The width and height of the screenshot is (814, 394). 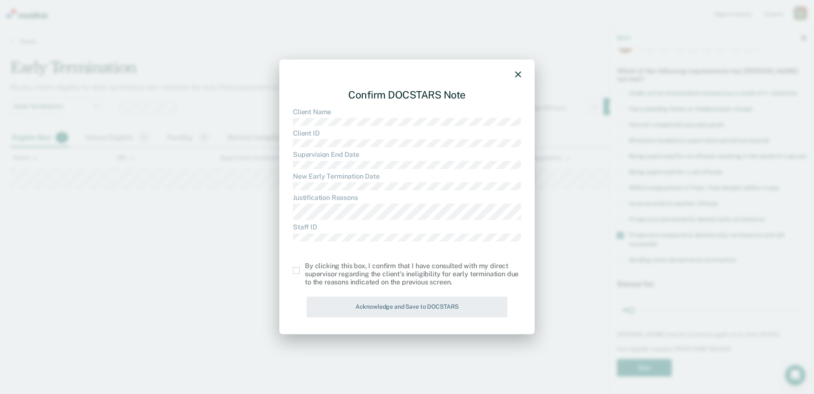 What do you see at coordinates (407, 307) in the screenshot?
I see `button: Acknowledge and Save to DOCSTARS` at bounding box center [407, 307].